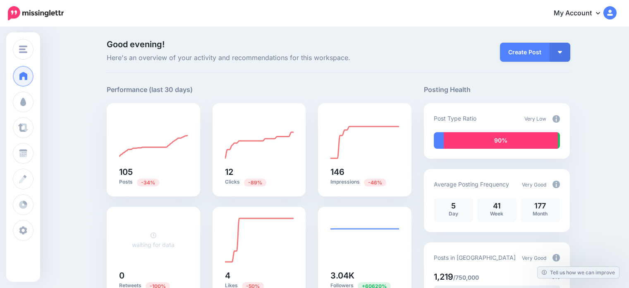  What do you see at coordinates (365, 275) in the screenshot?
I see `h5: 3.04K` at bounding box center [365, 275].